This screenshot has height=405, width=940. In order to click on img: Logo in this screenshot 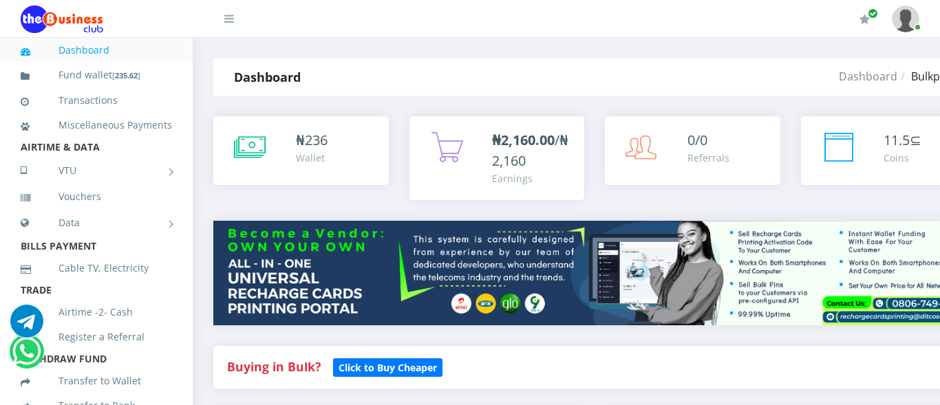, I will do `click(62, 19)`.